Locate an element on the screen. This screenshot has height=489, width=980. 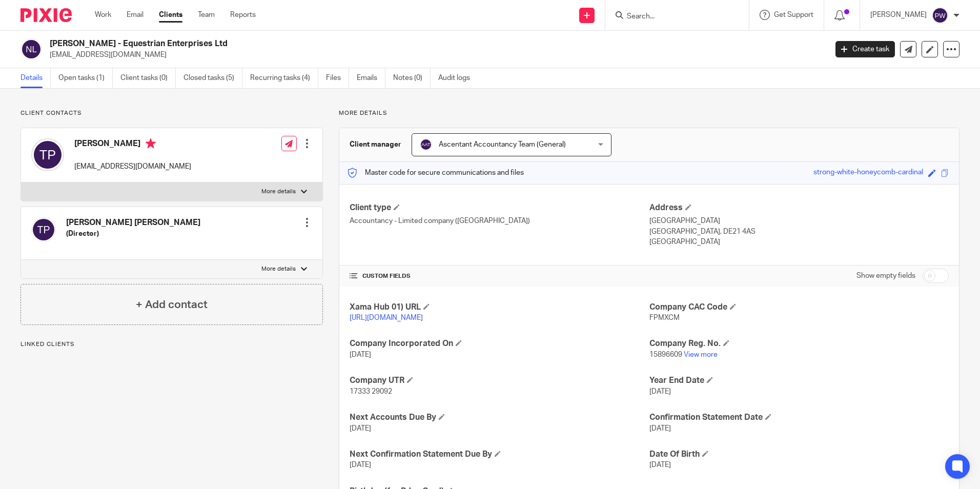
h4: Client type is located at coordinates (500, 207).